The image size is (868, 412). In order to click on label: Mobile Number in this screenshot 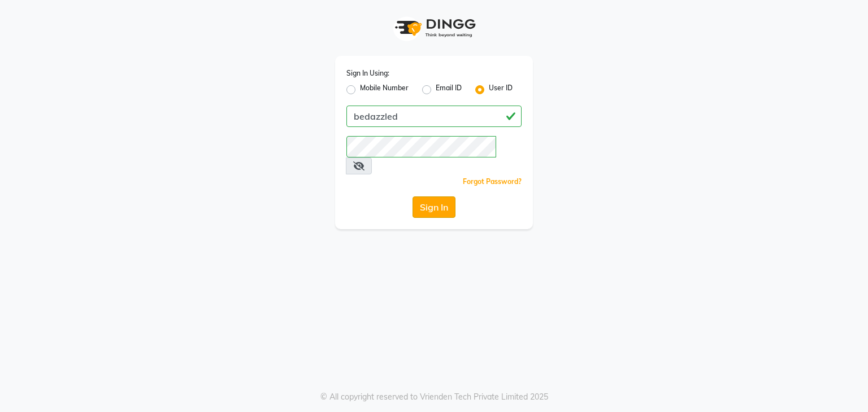, I will do `click(384, 90)`.